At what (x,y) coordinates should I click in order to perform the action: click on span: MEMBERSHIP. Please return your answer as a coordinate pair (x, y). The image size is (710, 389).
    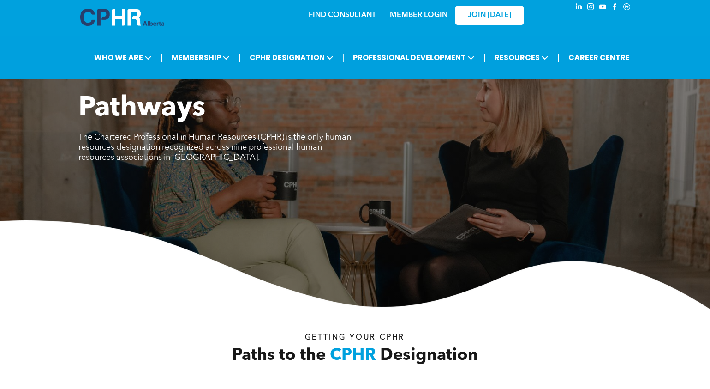
    Looking at the image, I should click on (201, 57).